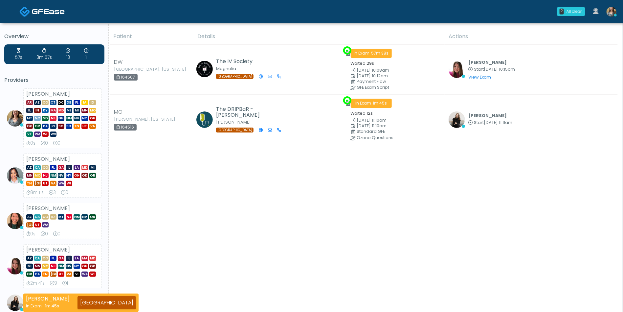 The width and height of the screenshot is (623, 312). I want to click on span: AZ, so click(30, 258).